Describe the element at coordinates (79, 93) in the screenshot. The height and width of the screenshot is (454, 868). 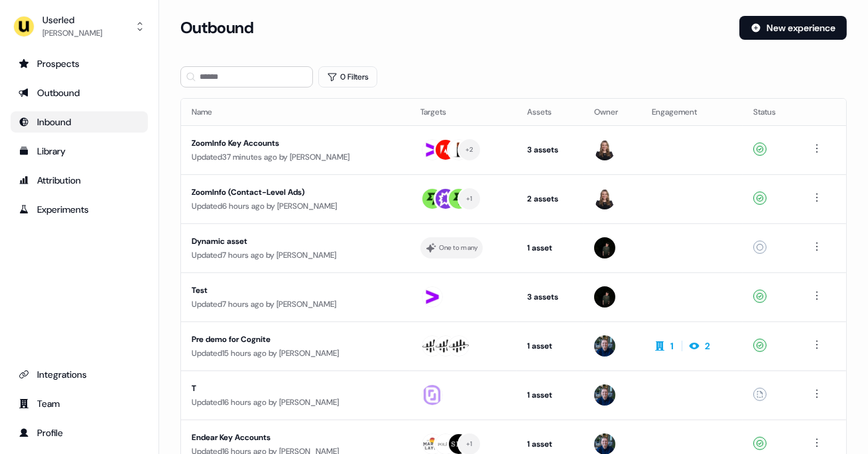
I see `div: Outbound` at that location.